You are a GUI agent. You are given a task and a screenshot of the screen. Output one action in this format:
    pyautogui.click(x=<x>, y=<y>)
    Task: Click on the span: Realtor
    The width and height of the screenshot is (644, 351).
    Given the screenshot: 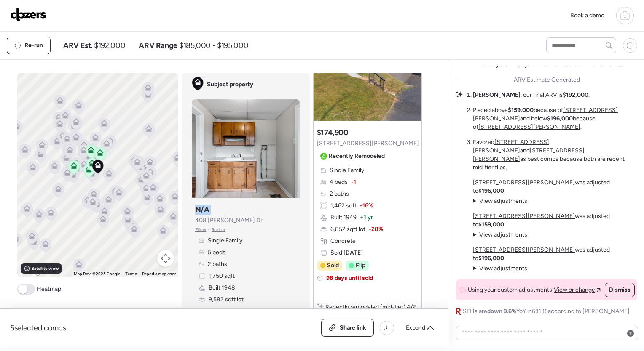 What is the action you would take?
    pyautogui.click(x=218, y=230)
    